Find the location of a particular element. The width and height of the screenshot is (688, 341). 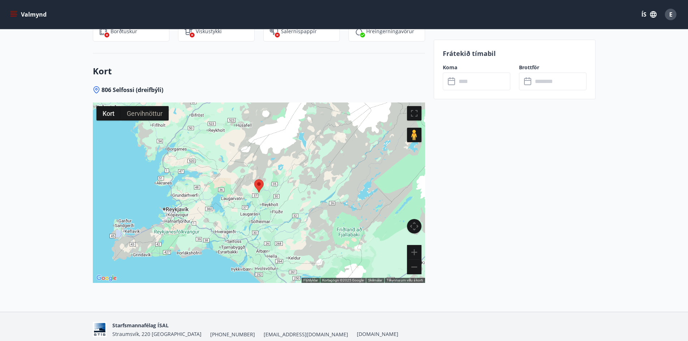

button: Stækka is located at coordinates (414, 252).